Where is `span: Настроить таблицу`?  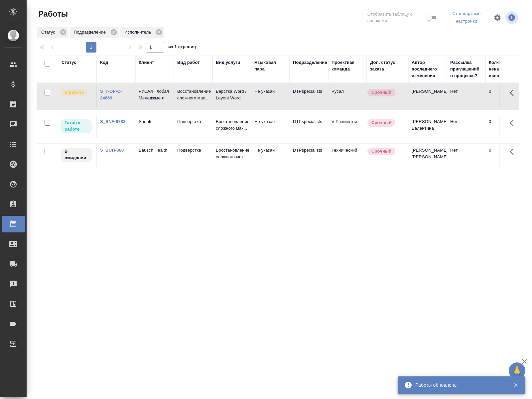
span: Настроить таблицу is located at coordinates (497, 18).